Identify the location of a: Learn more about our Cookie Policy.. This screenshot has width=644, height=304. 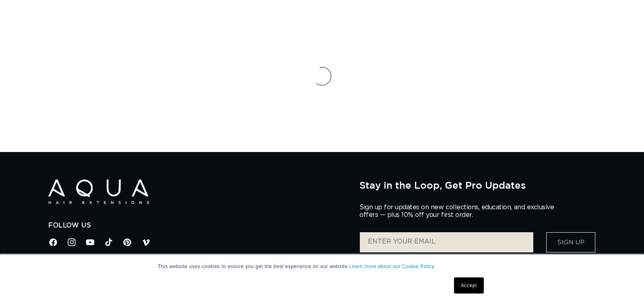
(392, 266).